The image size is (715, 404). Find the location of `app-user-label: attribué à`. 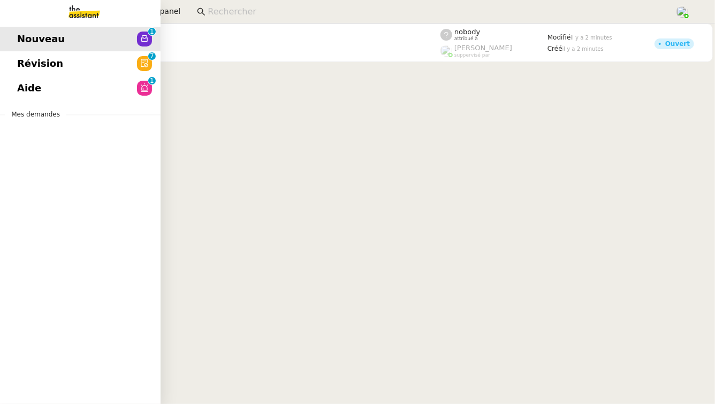

app-user-label: attribué à is located at coordinates (494, 35).